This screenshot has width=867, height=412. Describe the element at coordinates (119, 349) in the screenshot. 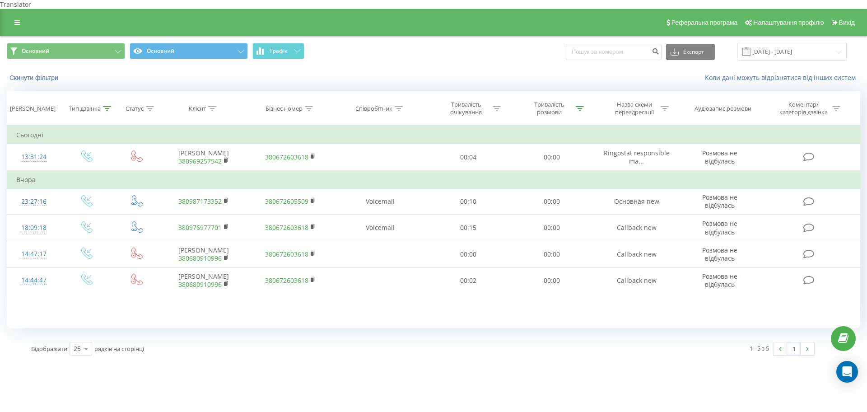

I see `span: рядків на сторінці` at that location.